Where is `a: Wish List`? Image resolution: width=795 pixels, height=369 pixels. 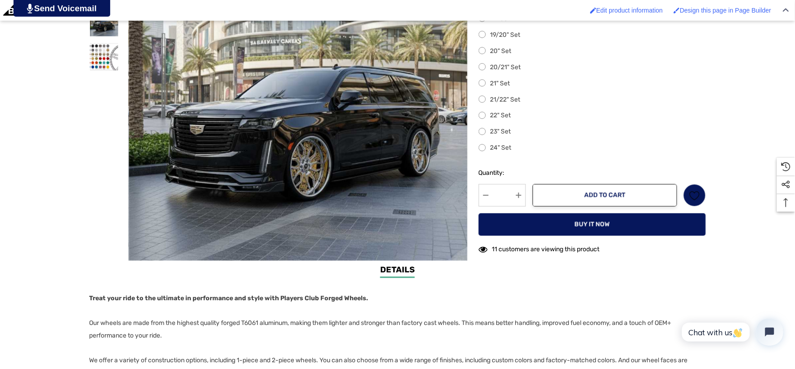
a: Wish List is located at coordinates (695, 196).